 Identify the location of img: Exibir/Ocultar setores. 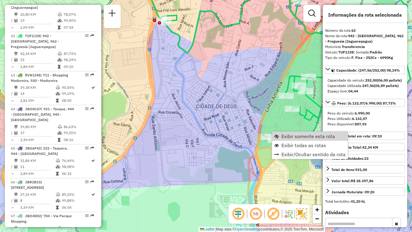
(301, 213).